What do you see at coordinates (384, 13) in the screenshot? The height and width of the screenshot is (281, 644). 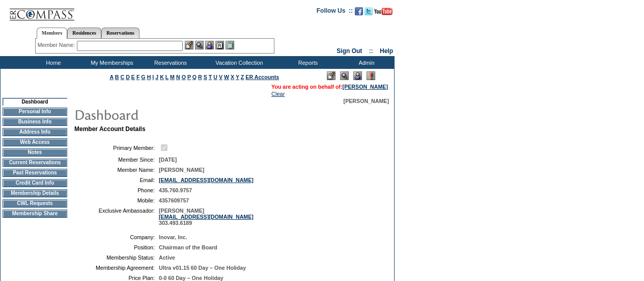 I see `a: Subscribe to our YouTube Channel` at bounding box center [384, 13].